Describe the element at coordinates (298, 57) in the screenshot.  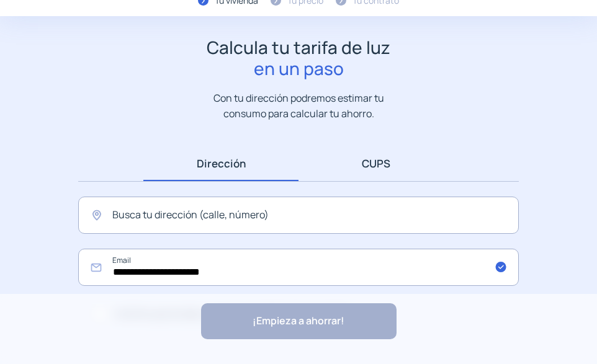
I see `h1: Calcula tu tarifa de luz` at that location.